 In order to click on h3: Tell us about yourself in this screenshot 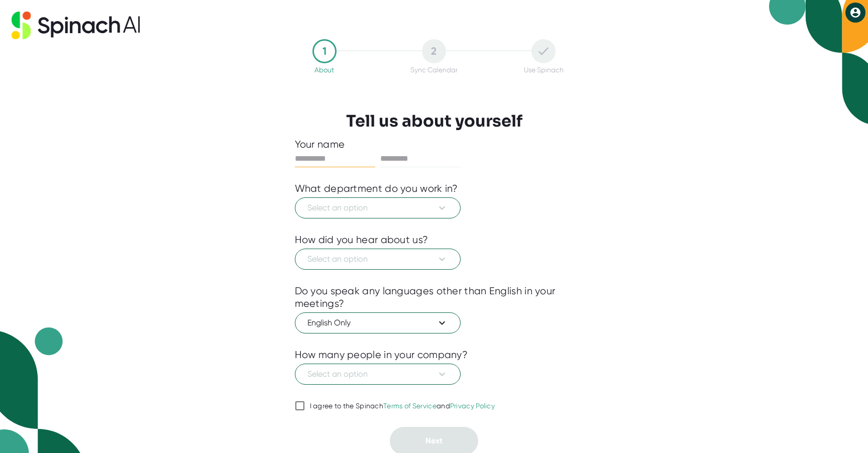, I will do `click(434, 121)`.